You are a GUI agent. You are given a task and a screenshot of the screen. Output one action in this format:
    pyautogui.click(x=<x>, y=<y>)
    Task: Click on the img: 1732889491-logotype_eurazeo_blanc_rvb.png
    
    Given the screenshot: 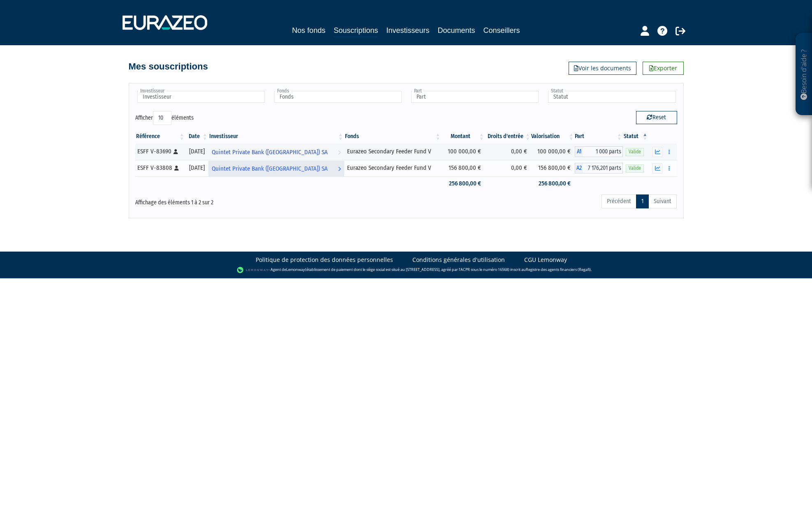 What is the action you would take?
    pyautogui.click(x=165, y=22)
    